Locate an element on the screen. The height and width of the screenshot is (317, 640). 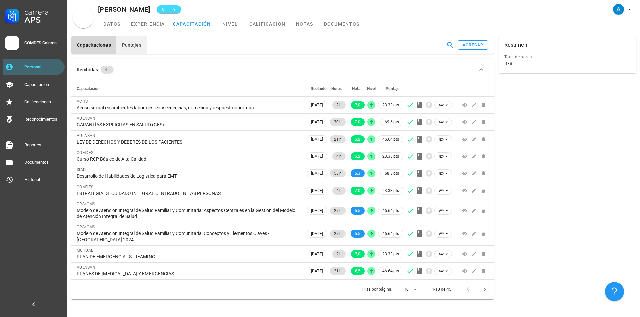
a: datos is located at coordinates (112, 24).